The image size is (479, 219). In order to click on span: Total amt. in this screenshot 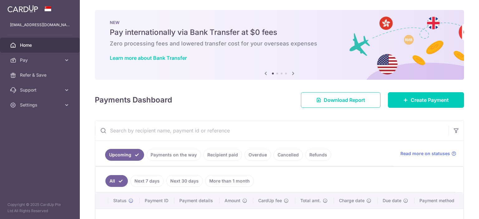, I will do `click(311, 201)`.